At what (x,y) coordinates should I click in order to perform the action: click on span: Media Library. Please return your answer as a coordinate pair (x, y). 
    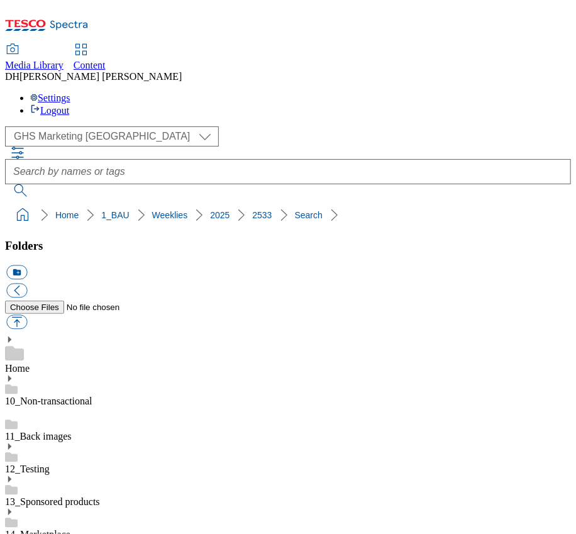
    Looking at the image, I should click on (34, 65).